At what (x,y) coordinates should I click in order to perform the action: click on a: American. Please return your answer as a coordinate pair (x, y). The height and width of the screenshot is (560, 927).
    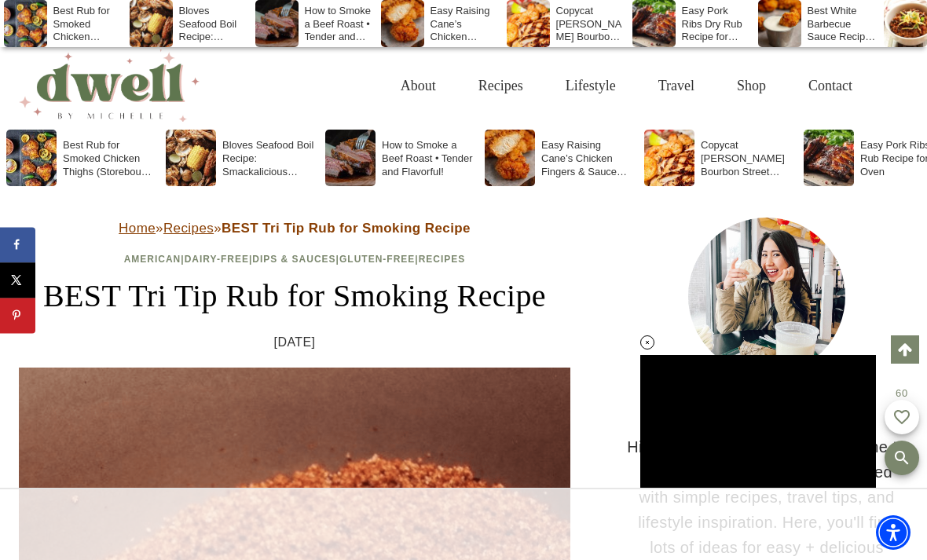
    Looking at the image, I should click on (152, 259).